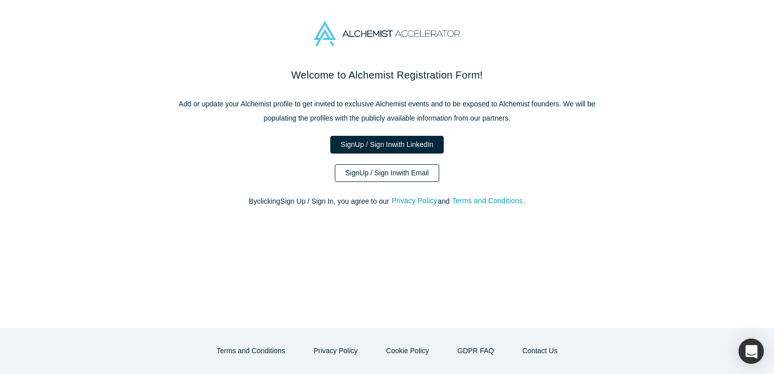 The height and width of the screenshot is (374, 774). Describe the element at coordinates (387, 173) in the screenshot. I see `a: SignUp / Sign Inwith Email` at that location.